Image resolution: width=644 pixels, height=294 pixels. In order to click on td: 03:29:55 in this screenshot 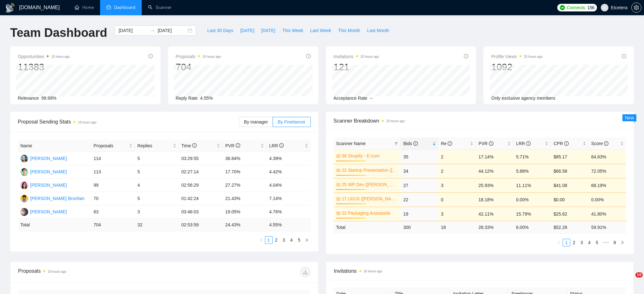, I will do `click(201, 159)`.